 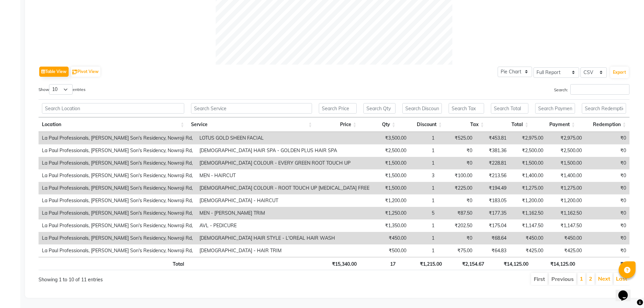 What do you see at coordinates (85, 72) in the screenshot?
I see `button: Pivot View` at bounding box center [85, 72].